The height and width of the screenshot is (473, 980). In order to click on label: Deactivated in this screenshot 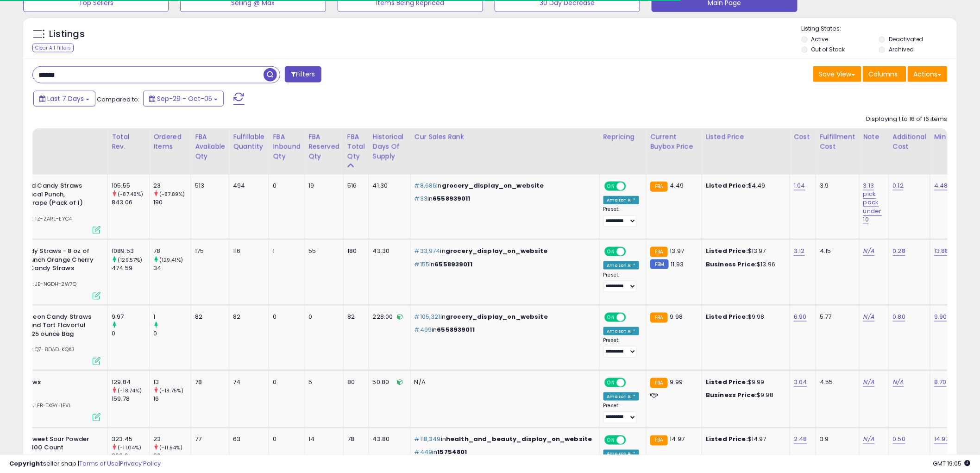, I will do `click(906, 39)`.